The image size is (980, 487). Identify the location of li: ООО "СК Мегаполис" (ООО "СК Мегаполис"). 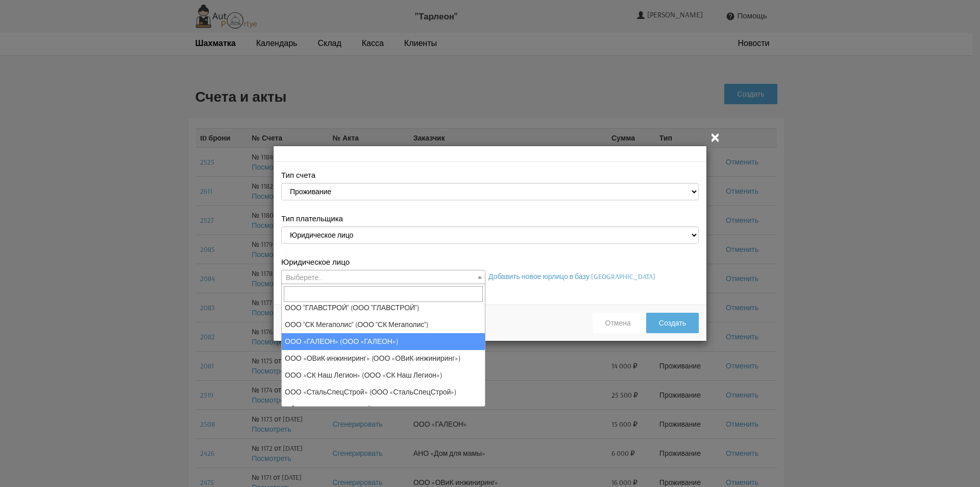
(384, 325).